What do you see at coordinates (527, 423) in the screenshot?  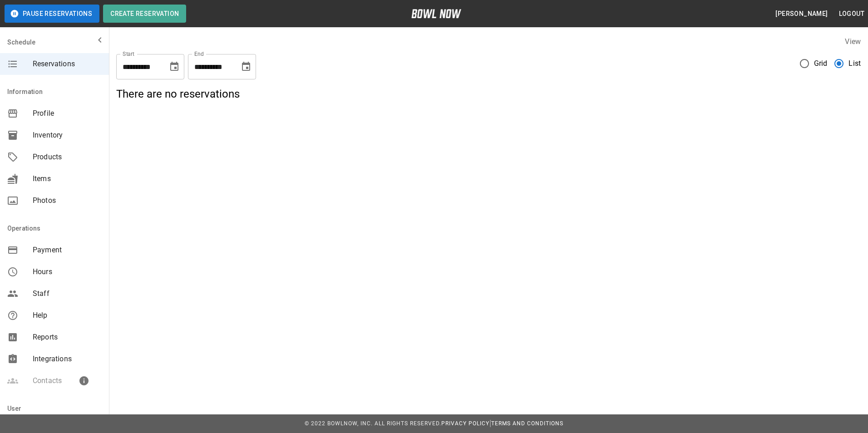 I see `a: Terms and Conditions` at bounding box center [527, 423].